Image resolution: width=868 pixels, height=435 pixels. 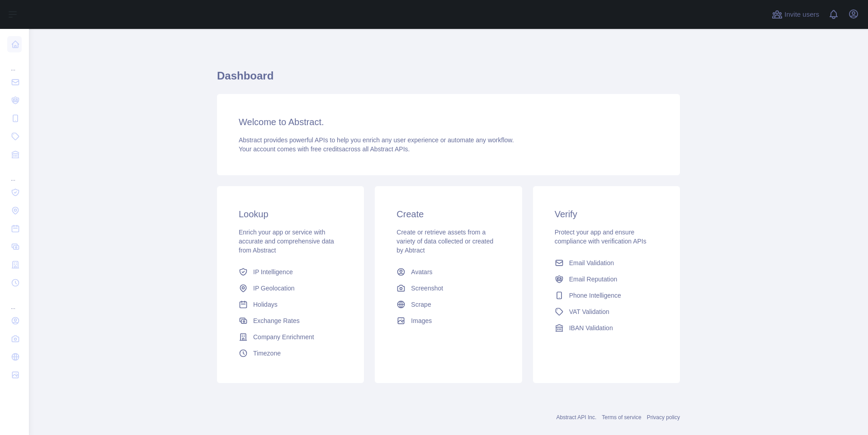 What do you see at coordinates (376, 140) in the screenshot?
I see `span: Abstract provides powerful APIs to help you enrich any user experience or automate any workflow.` at bounding box center [376, 140].